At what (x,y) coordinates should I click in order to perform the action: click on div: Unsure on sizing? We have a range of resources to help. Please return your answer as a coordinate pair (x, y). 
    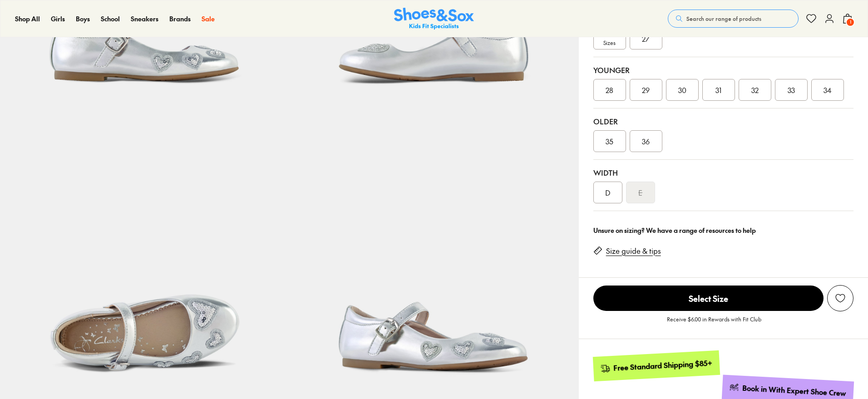
    Looking at the image, I should click on (723, 230).